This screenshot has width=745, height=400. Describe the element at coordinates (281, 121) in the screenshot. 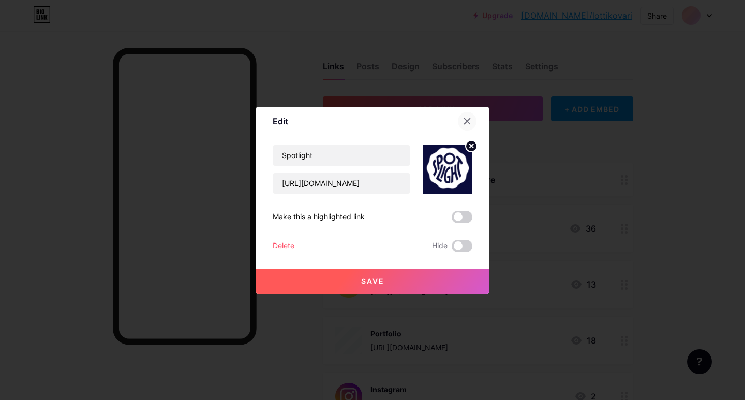

I see `div: Edit` at that location.